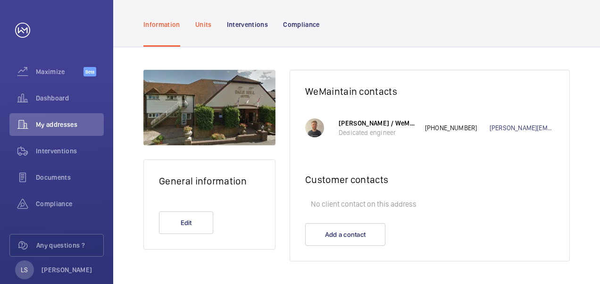 This screenshot has height=284, width=600. What do you see at coordinates (24, 270) in the screenshot?
I see `p: LS` at bounding box center [24, 270].